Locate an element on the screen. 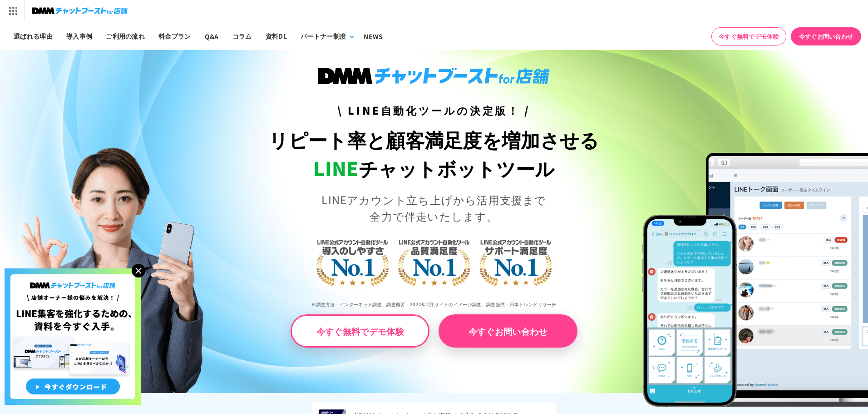  img: サービス is located at coordinates (13, 11).